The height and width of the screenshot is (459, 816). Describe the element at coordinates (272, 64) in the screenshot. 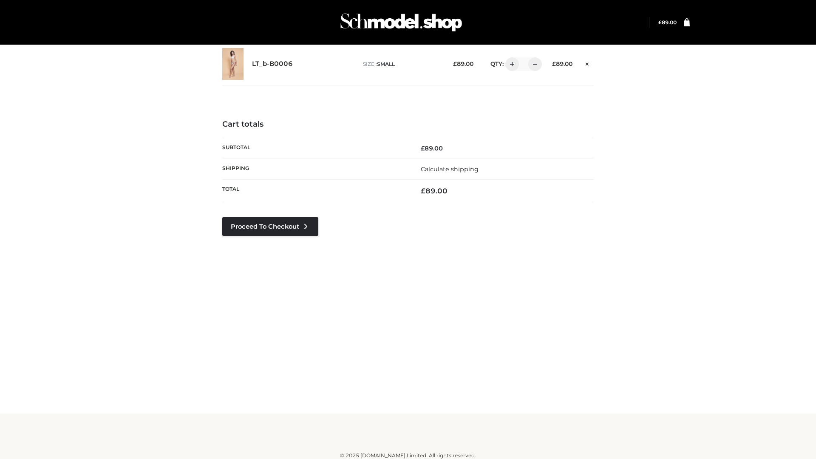

I see `a: LT_b-B0006` at that location.